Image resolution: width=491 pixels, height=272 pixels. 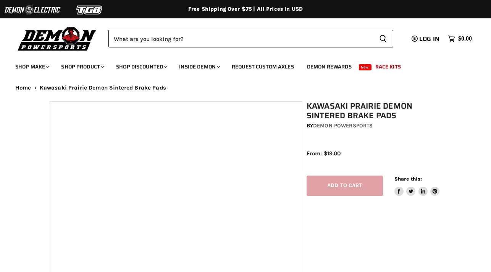 I want to click on img: TGB Logo 2, so click(x=90, y=10).